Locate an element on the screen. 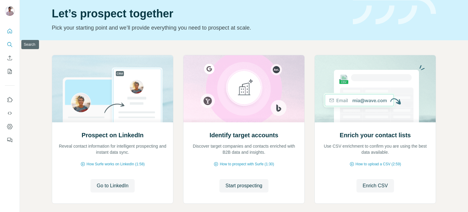  span: How Surfe works on LinkedIn (1:58) is located at coordinates (115, 164).